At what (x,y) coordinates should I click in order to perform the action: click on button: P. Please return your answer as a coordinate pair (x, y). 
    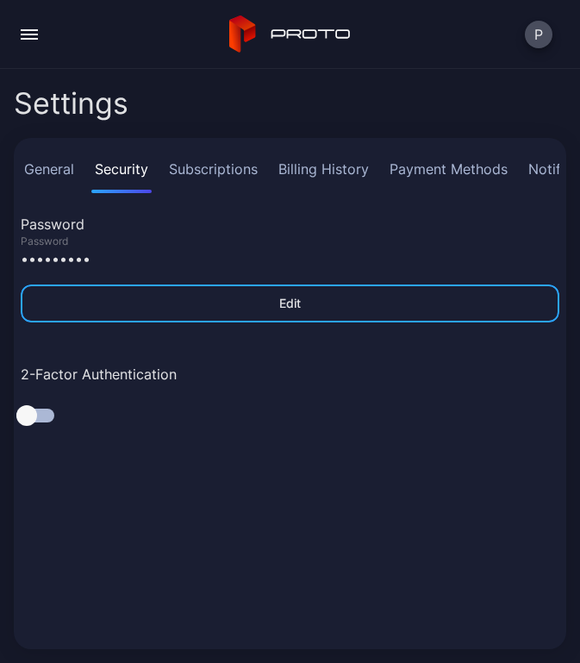
    Looking at the image, I should click on (539, 34).